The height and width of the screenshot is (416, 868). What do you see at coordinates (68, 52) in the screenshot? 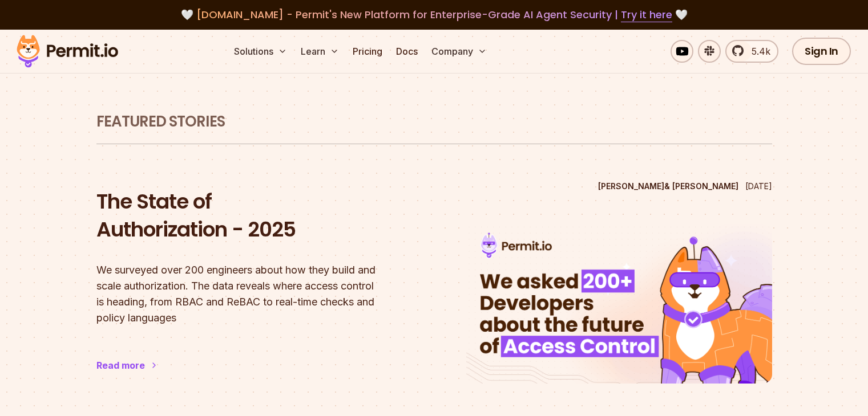
I see `img: Permit logo` at bounding box center [68, 52].